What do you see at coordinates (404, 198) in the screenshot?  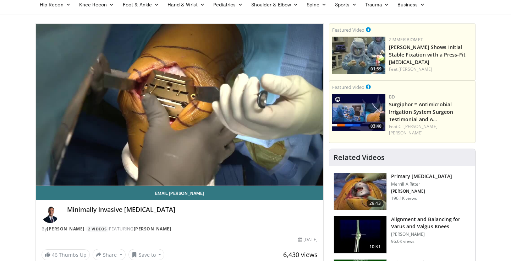 I see `p: 196.1K views` at bounding box center [404, 198].